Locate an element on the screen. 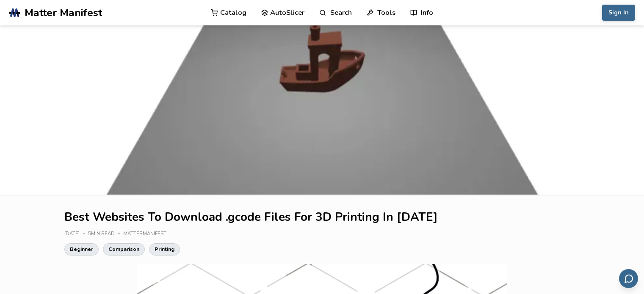 Image resolution: width=644 pixels, height=294 pixels. button: Sign In is located at coordinates (619, 13).